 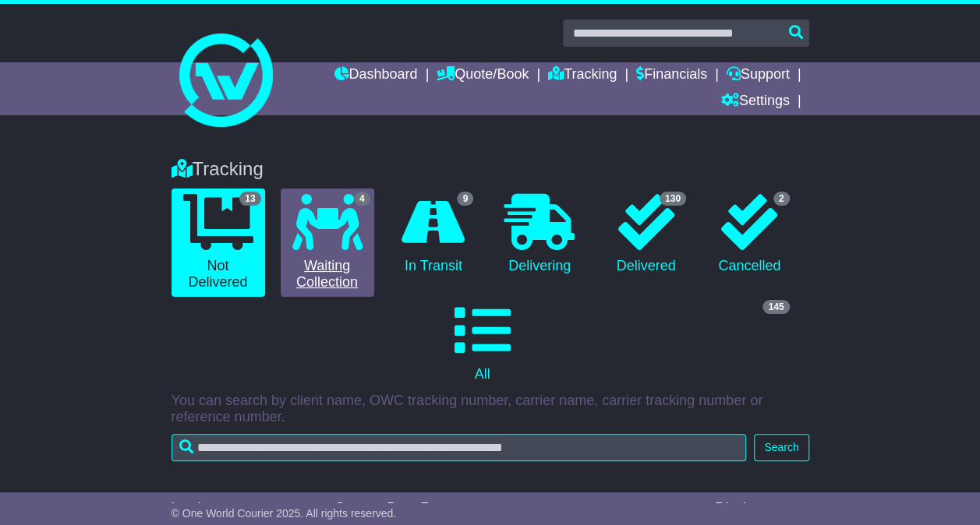 I want to click on a: Financials, so click(x=671, y=75).